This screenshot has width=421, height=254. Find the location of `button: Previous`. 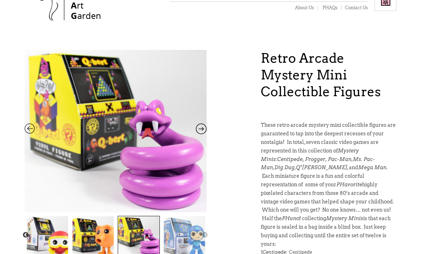

button: Previous is located at coordinates (26, 236).